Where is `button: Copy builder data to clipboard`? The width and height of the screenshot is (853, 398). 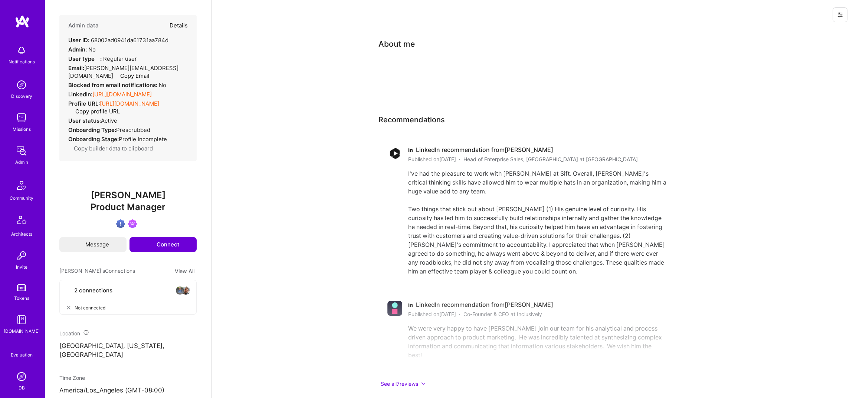
button: Copy builder data to clipboard is located at coordinates (111, 148).